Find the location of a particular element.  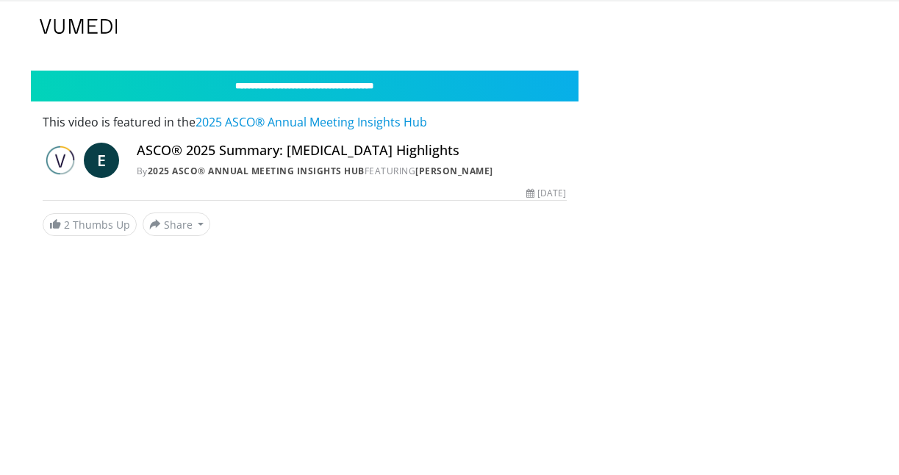

img: 2025 ASCO® Annual Meeting Insights Hub is located at coordinates (60, 160).